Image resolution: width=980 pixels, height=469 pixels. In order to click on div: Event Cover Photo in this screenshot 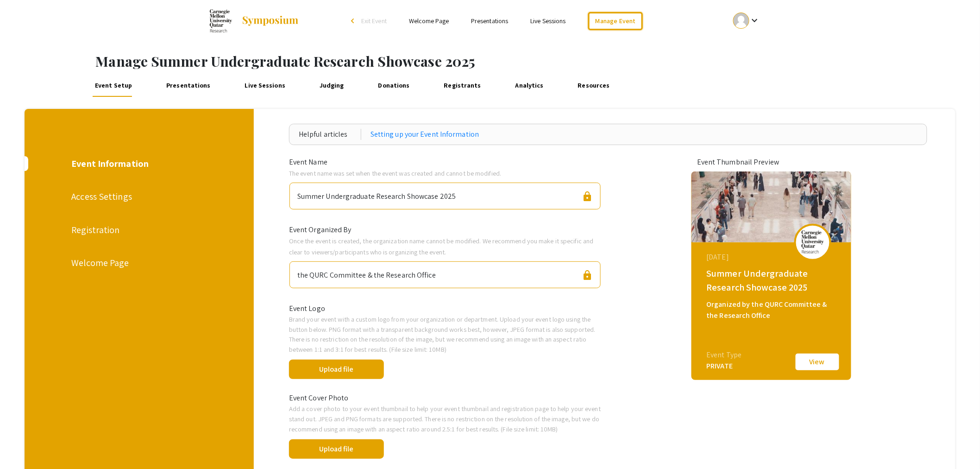, I will do `click(445, 398)`.